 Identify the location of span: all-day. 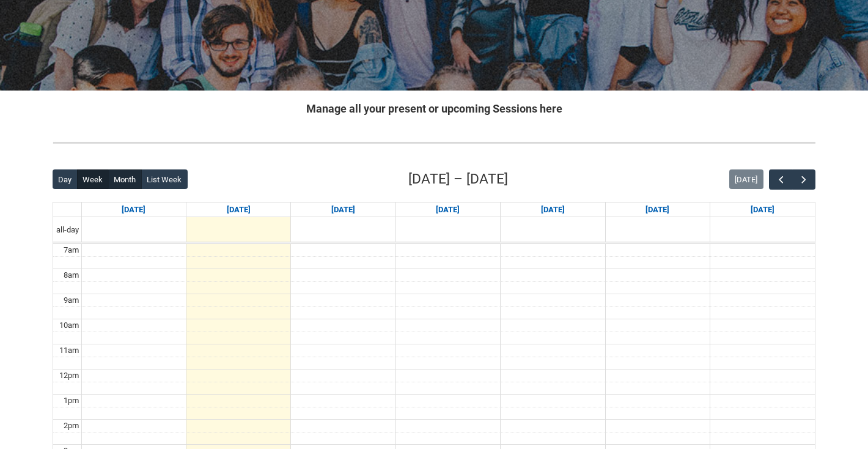
(67, 230).